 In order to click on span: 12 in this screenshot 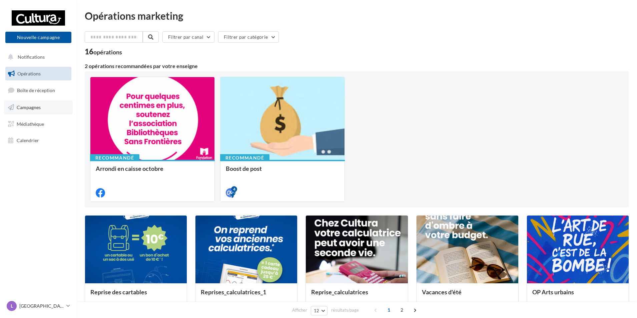, I will do `click(317, 311)`.